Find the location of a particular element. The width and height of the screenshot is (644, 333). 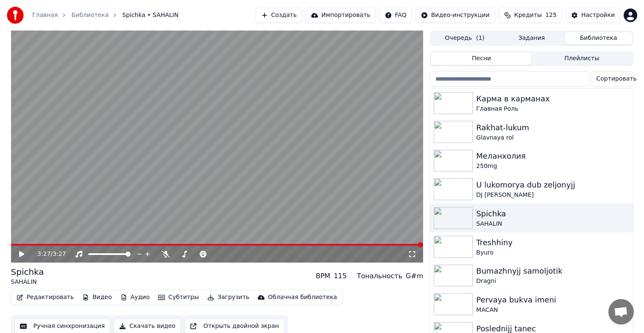

div: Облачная библиотека is located at coordinates (302, 297).